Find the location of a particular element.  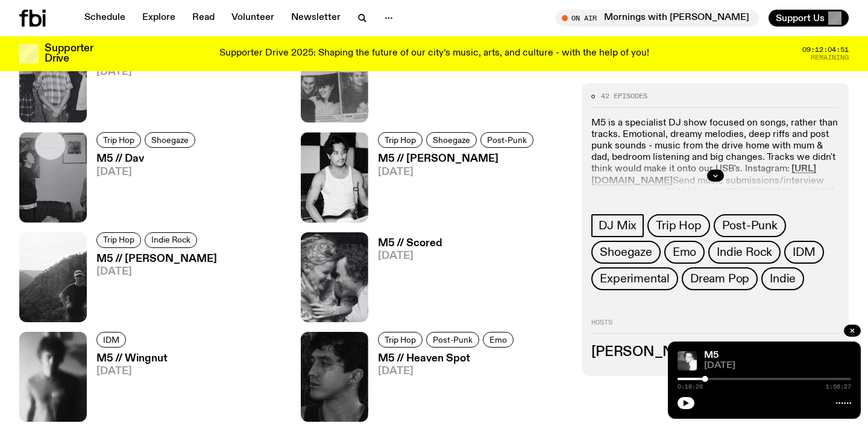

h3: M5 // Wingnut is located at coordinates (132, 358).